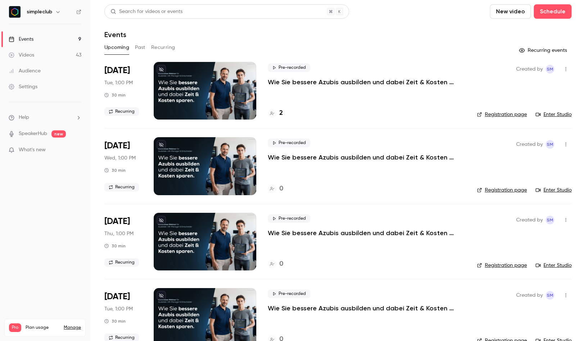 This screenshot has width=586, height=341. What do you see at coordinates (21, 39) in the screenshot?
I see `div: Events` at bounding box center [21, 39].